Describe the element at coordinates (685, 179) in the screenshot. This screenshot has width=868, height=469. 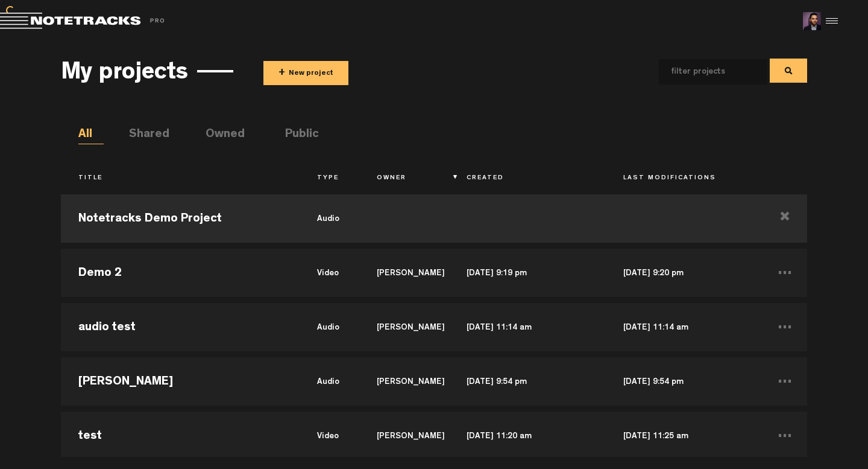
I see `th: Last Modifications` at that location.